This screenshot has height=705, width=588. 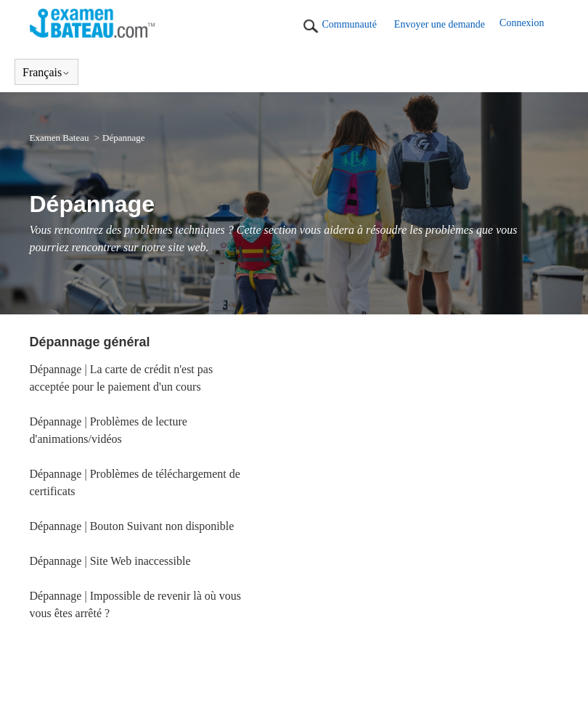 I want to click on a: Dépannage | Bouton Suivant non disponible, so click(x=132, y=526).